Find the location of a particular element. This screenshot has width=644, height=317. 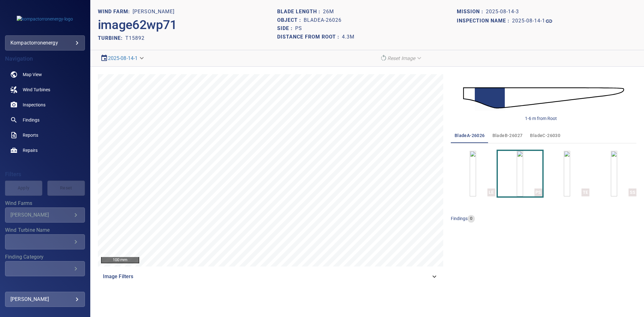

label: Wind Farms is located at coordinates (44, 203).